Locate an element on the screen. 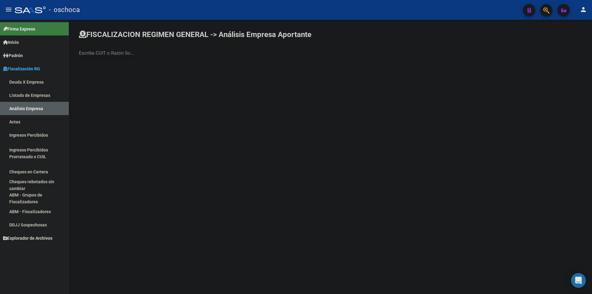  span: Inicio is located at coordinates (11, 42).